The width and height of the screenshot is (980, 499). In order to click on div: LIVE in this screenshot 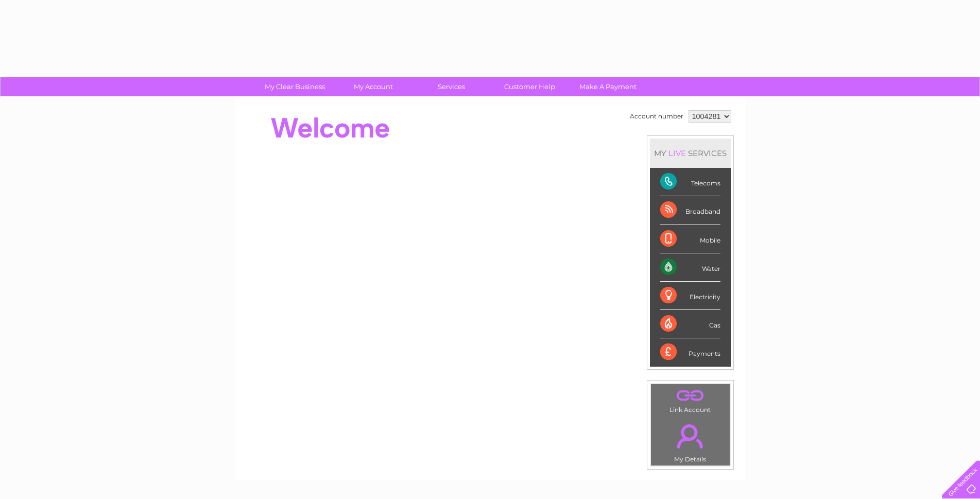, I will do `click(677, 153)`.